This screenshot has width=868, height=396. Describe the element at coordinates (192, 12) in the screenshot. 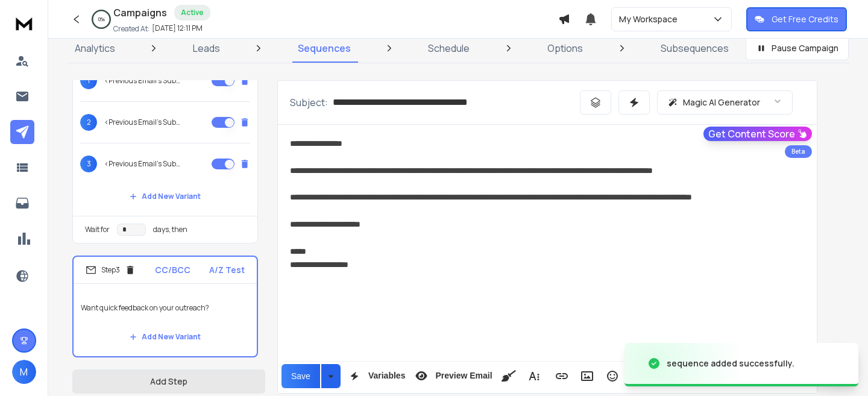

I see `div: Active` at that location.